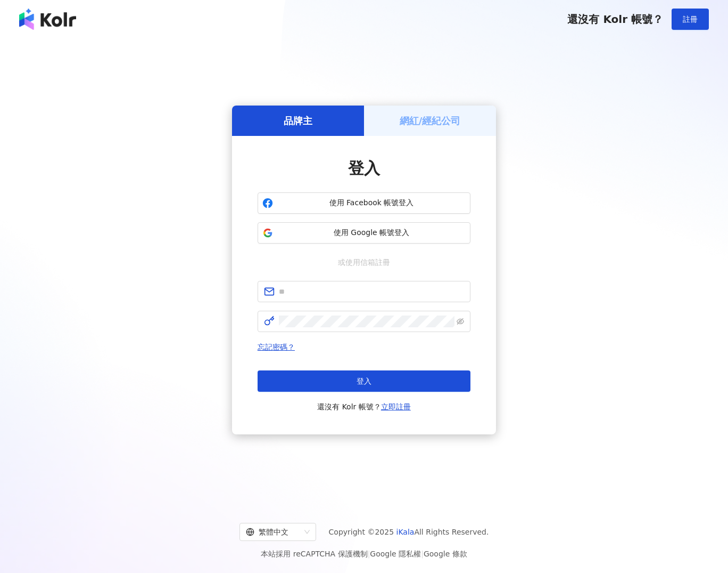 This screenshot has width=728, height=573. Describe the element at coordinates (364, 233) in the screenshot. I see `button: 使用 Google 帳號登入` at that location.